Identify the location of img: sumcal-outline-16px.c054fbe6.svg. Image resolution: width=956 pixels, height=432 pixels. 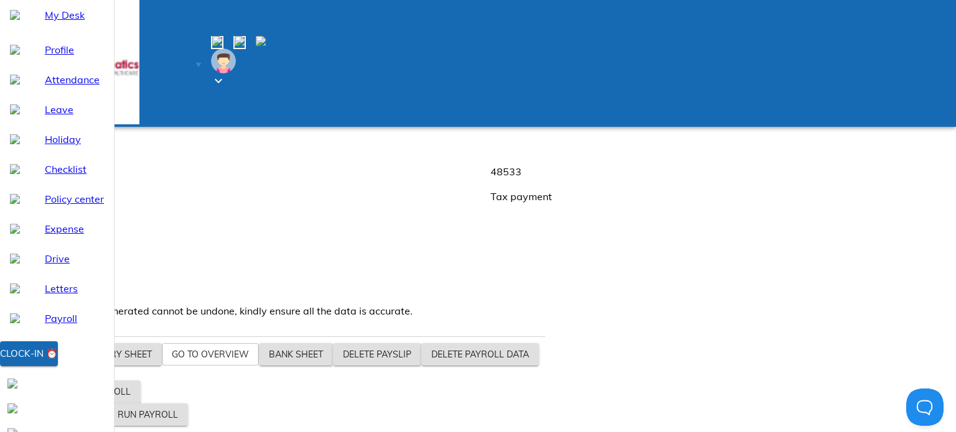
(217, 41).